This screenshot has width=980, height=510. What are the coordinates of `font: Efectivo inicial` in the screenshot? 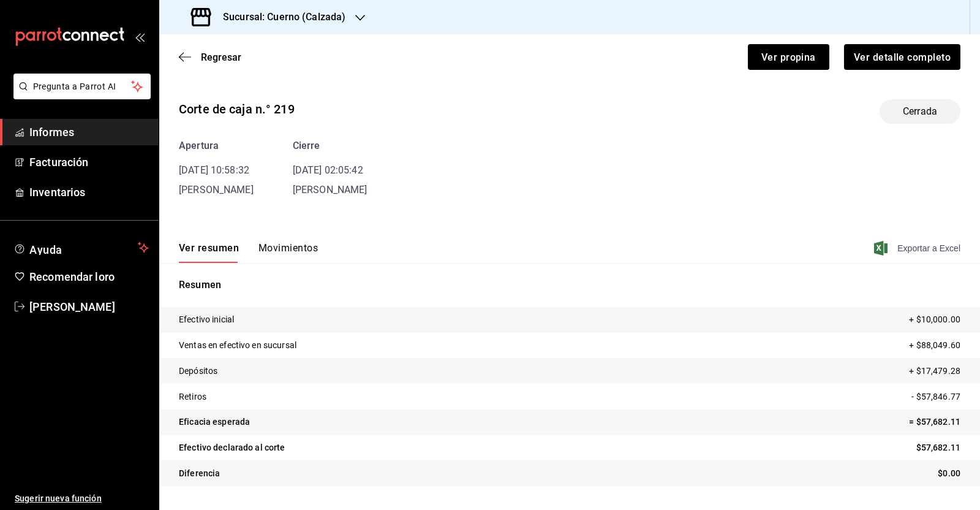 It's located at (206, 320).